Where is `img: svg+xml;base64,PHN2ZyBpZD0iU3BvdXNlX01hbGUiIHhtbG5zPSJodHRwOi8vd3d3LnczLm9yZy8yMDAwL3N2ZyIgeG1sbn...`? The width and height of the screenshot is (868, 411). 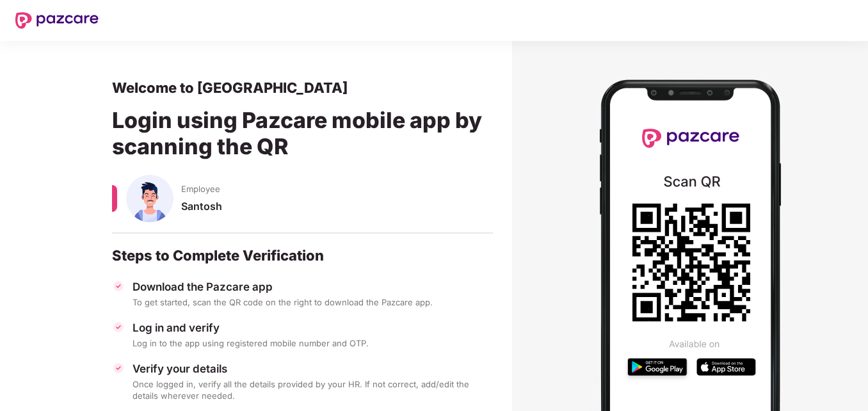 img: svg+xml;base64,PHN2ZyBpZD0iU3BvdXNlX01hbGUiIHhtbG5zPSJodHRwOi8vd3d3LnczLm9yZy8yMDAwL3N2ZyIgeG1sbn... is located at coordinates (150, 198).